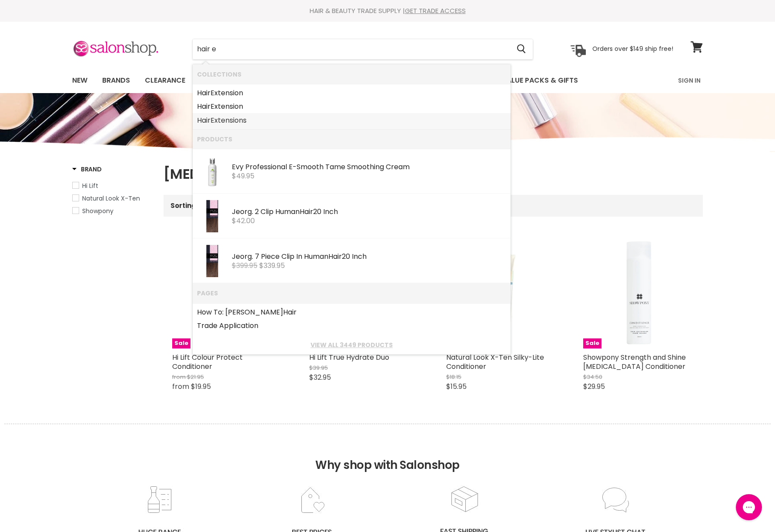 This screenshot has width=775, height=532. Describe the element at coordinates (456, 386) in the screenshot. I see `span: $15.95` at that location.